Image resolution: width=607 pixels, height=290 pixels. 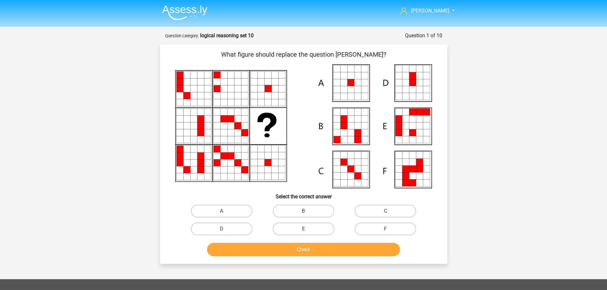 What do you see at coordinates (185, 12) in the screenshot?
I see `img: Assessly` at bounding box center [185, 12].